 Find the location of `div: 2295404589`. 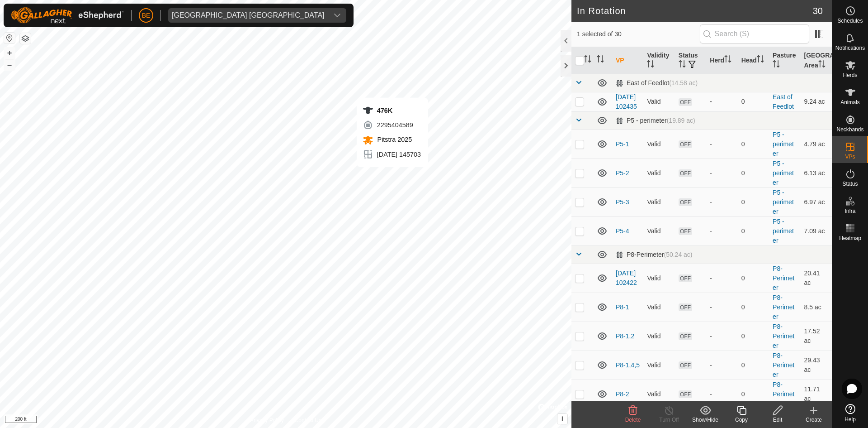

div: 2295404589 is located at coordinates (392, 125).